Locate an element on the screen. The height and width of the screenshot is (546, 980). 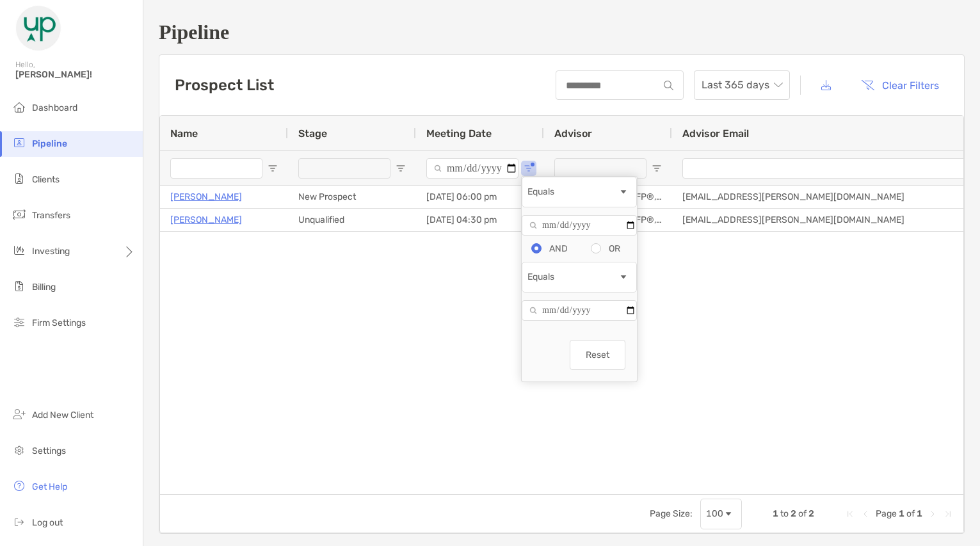
div: Previous Page is located at coordinates (865, 514).